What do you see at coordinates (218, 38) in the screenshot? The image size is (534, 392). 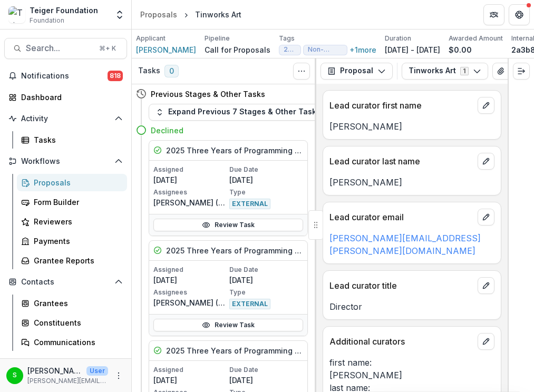 I see `p: Pipeline` at bounding box center [218, 38].